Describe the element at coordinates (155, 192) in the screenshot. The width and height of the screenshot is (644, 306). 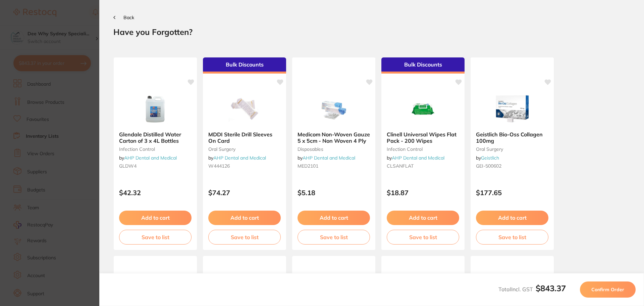
I see `p: $42.32` at that location.